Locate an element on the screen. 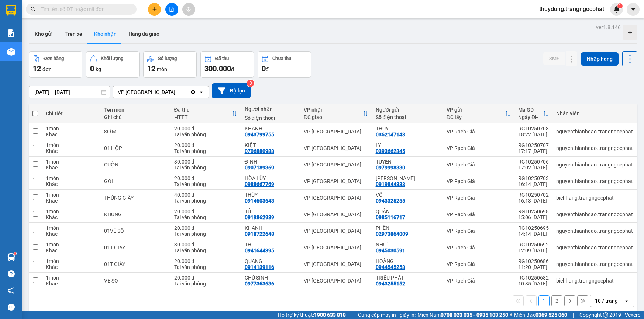  div: ĐC lấy is located at coordinates (475, 117).